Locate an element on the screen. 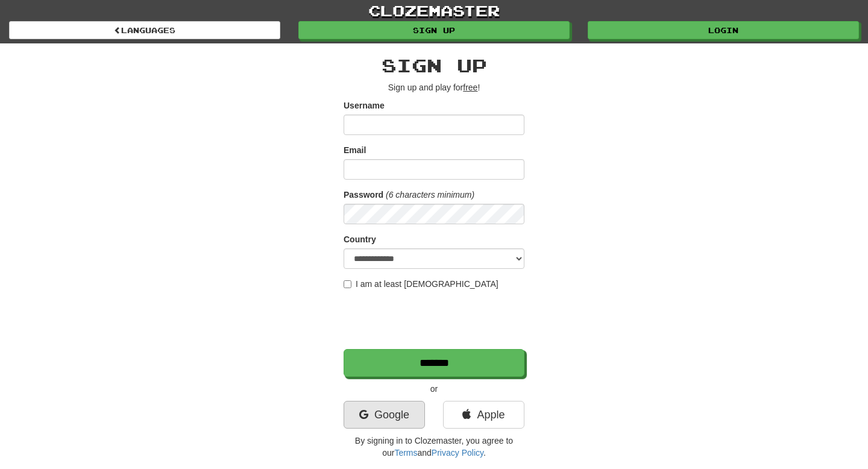  label: Email is located at coordinates (354, 150).